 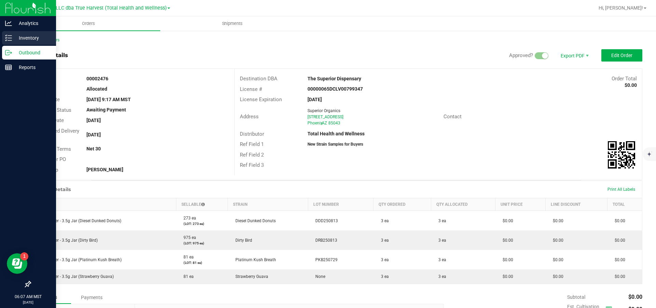 I want to click on p: Reports, so click(x=32, y=67).